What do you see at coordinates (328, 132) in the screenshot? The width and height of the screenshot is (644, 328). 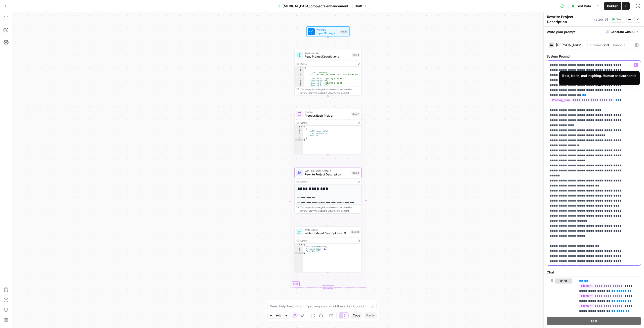 I see `div: LoopIterationProcess Each ProjectStep 2Output[ { "cells_updated":1, "rows_updated":1, "warning":"...` at bounding box center [328, 132].